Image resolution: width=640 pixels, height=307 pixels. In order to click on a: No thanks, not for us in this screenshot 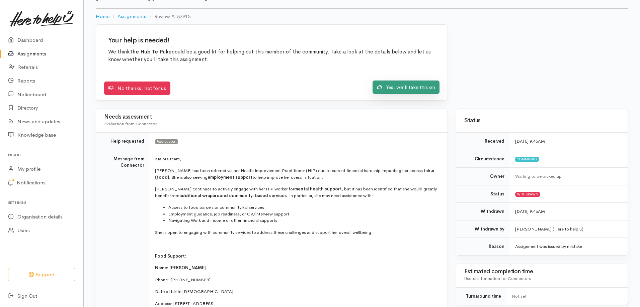, I will do `click(137, 88)`.